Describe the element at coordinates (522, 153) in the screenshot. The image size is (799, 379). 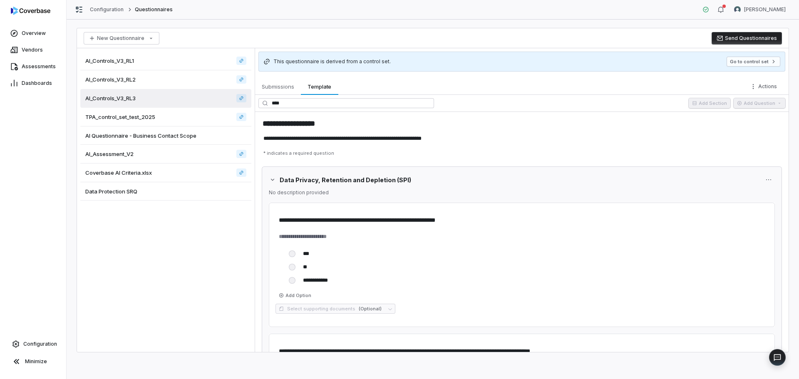
I see `p: * indicates a required question` at that location.